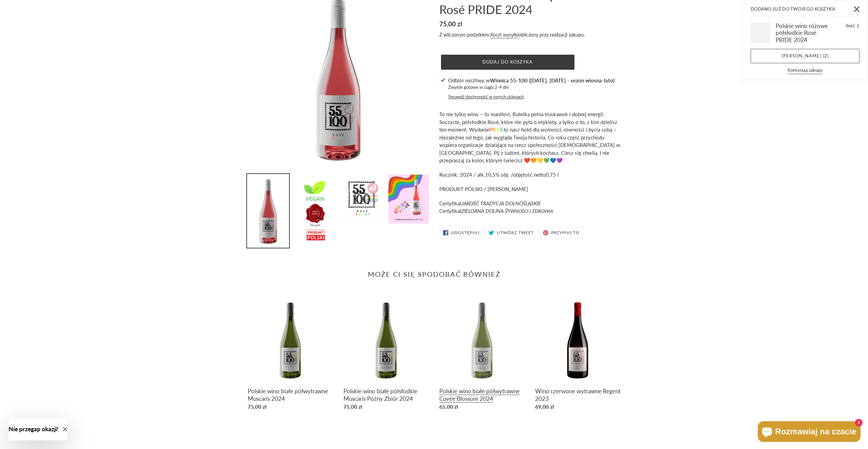  Describe the element at coordinates (530, 137) in the screenshot. I see `span: To nie tylko wino – to manifest. Butelka pełna truskawek i dobrej energii. Soczyste, półsłodkie R...` at that location.